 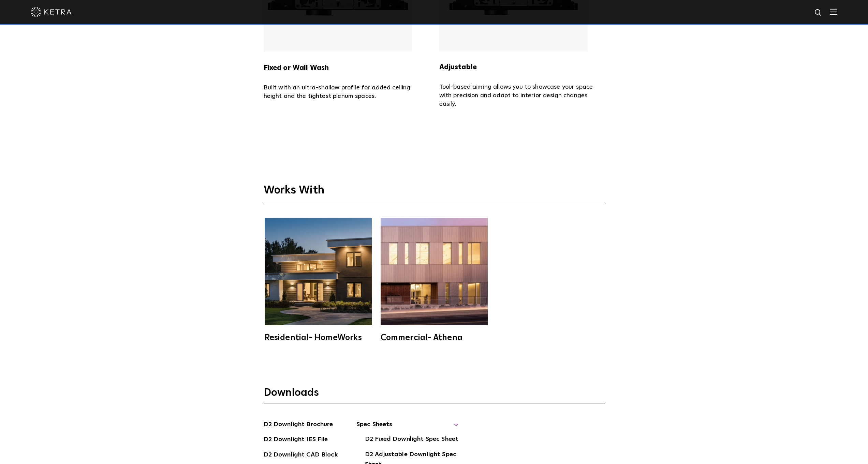 What do you see at coordinates (818, 13) in the screenshot?
I see `img: search icon` at bounding box center [818, 13].